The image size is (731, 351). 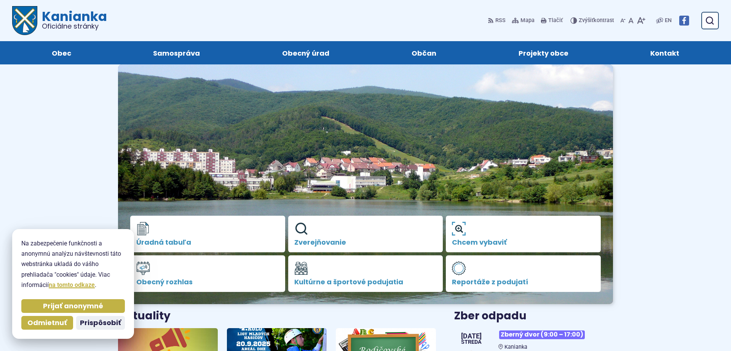 What do you see at coordinates (366, 282) in the screenshot?
I see `span: Kultúrne a športové podujatia` at bounding box center [366, 282].